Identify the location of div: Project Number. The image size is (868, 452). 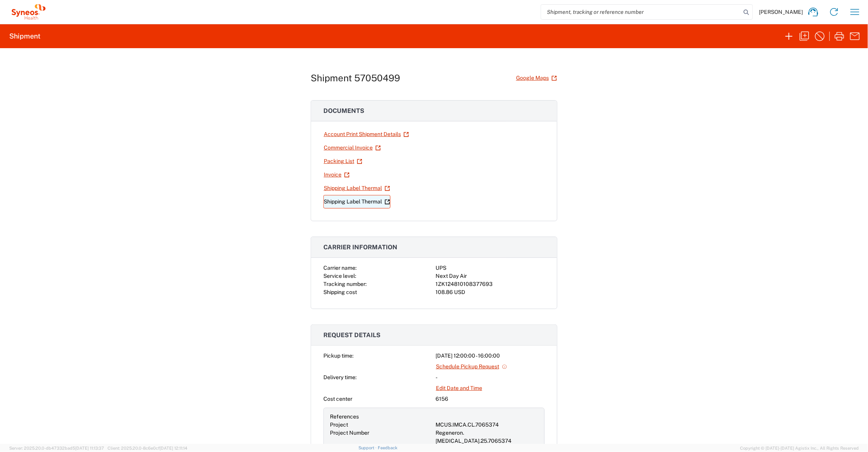
(381, 437).